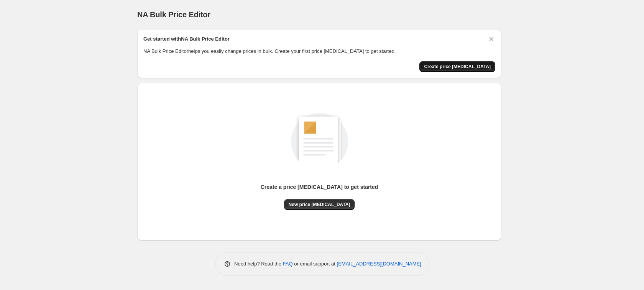  What do you see at coordinates (186, 39) in the screenshot?
I see `h2: Get started with NA Bulk Price Editor` at bounding box center [186, 39].